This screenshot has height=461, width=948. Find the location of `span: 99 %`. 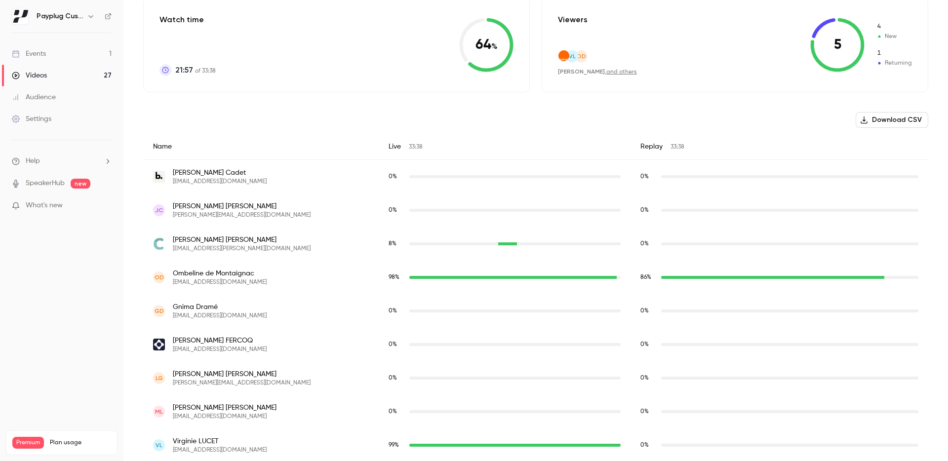

span: 99 % is located at coordinates (394, 445).